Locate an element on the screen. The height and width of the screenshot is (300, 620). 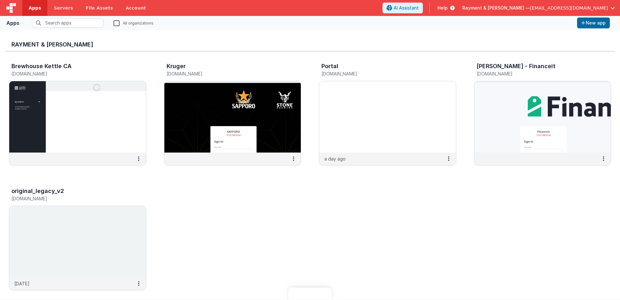
button: New app is located at coordinates (593, 23).